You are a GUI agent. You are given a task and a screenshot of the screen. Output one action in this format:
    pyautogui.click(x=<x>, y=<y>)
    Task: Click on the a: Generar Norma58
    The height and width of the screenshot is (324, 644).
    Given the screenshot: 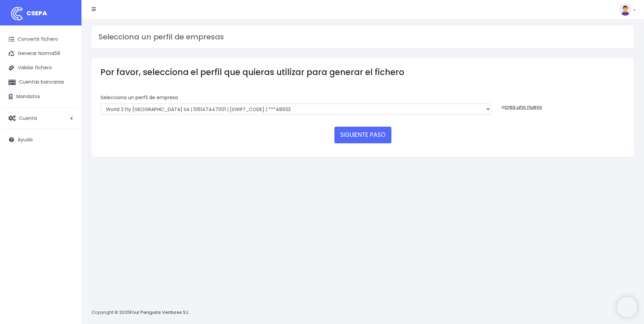 What is the action you would take?
    pyautogui.click(x=41, y=54)
    